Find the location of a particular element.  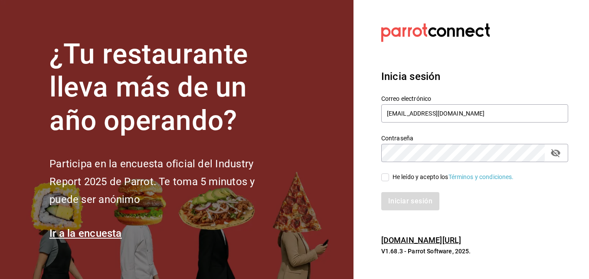

div: He leído y acepto los is located at coordinates (454, 177).